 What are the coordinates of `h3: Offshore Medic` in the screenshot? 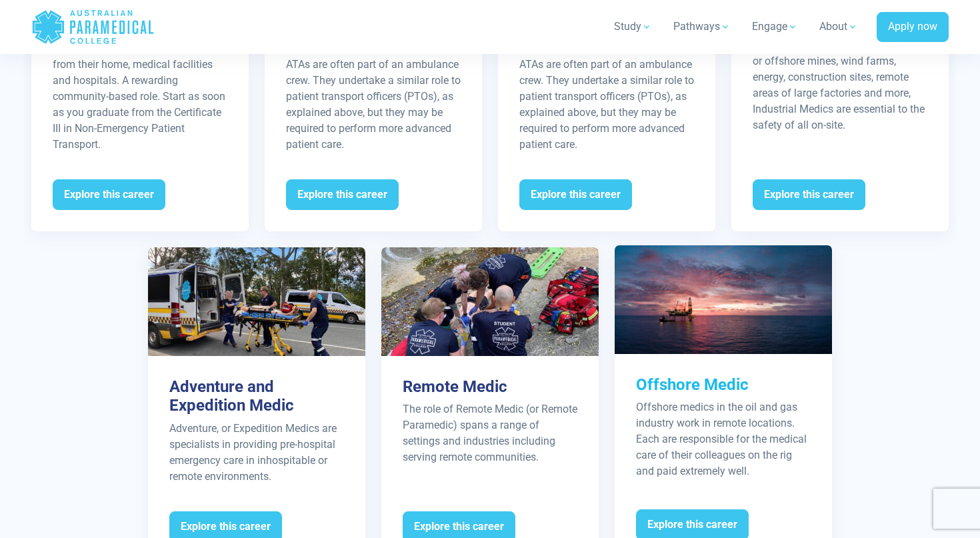 It's located at (724, 385).